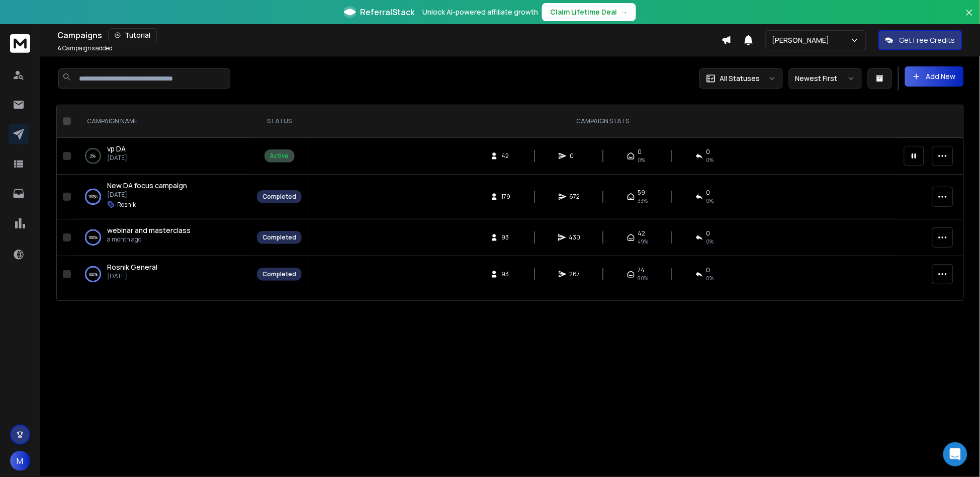 The width and height of the screenshot is (980, 477). Describe the element at coordinates (149, 239) in the screenshot. I see `p: a month ago` at that location.